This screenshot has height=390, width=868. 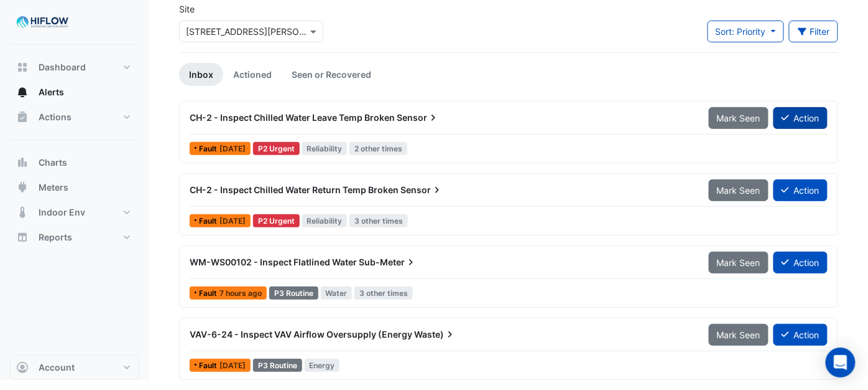 What do you see at coordinates (43, 23) in the screenshot?
I see `img: Company Logo` at bounding box center [43, 23].